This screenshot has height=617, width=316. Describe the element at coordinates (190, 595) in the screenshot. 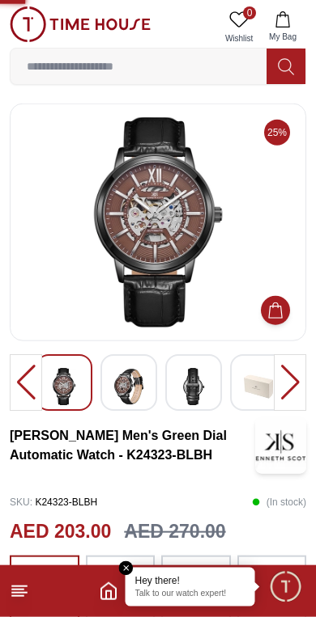

I see `p: Talk to our watch expert!` at that location.